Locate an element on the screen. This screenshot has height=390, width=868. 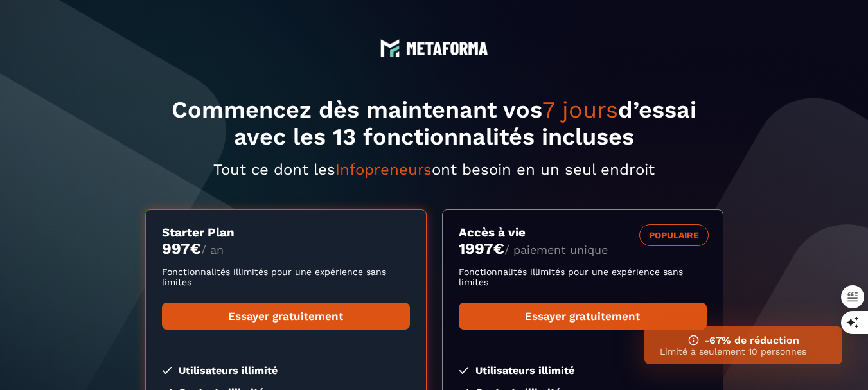
h3: Starter Plan is located at coordinates (286, 233).